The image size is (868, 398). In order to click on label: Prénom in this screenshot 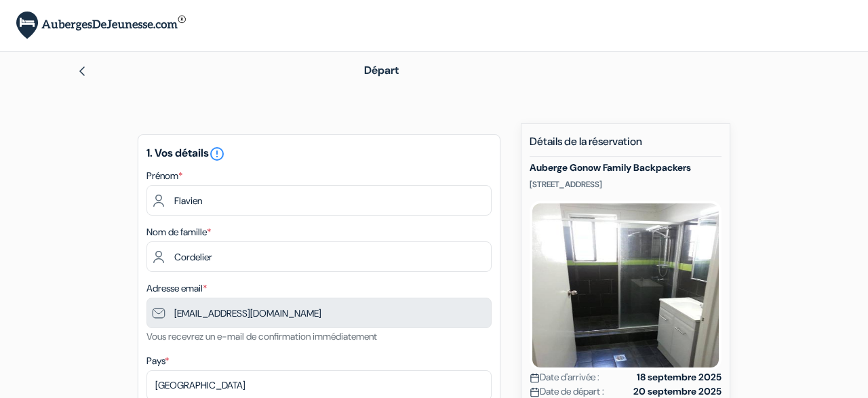, I will do `click(164, 175)`.